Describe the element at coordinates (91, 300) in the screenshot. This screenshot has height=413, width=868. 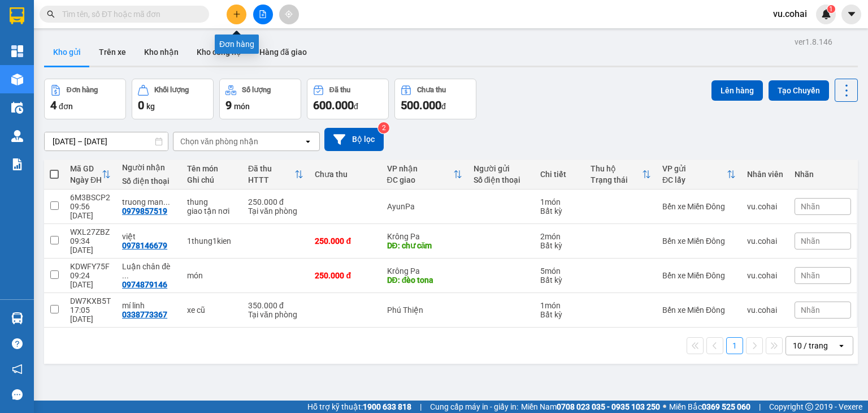
I see `div: DW7KXB5T` at that location.